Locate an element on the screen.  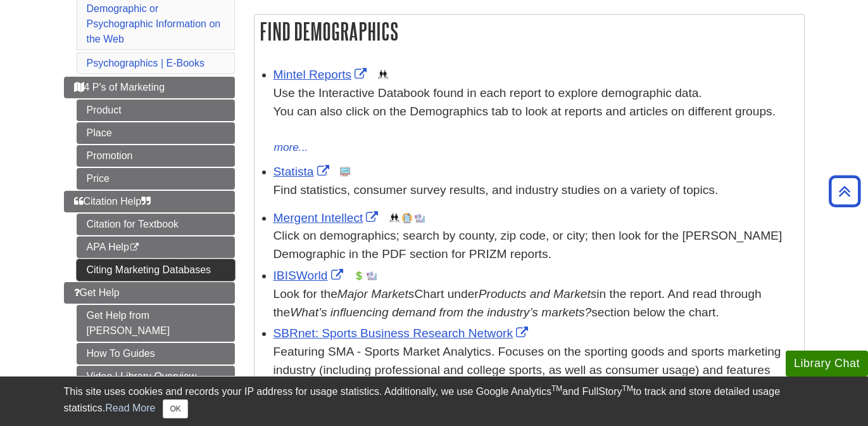
a: Psychographics | E-Books is located at coordinates (146, 63).